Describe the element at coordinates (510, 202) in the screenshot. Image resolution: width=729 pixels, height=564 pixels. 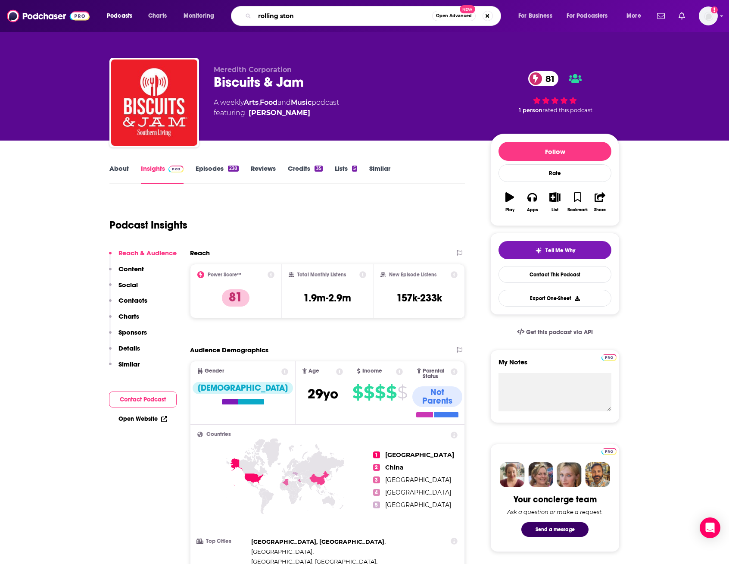
I see `button: Play` at that location.